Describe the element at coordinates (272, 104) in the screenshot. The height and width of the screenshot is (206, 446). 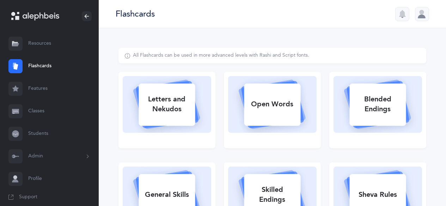
I see `div: Open Words` at that location.